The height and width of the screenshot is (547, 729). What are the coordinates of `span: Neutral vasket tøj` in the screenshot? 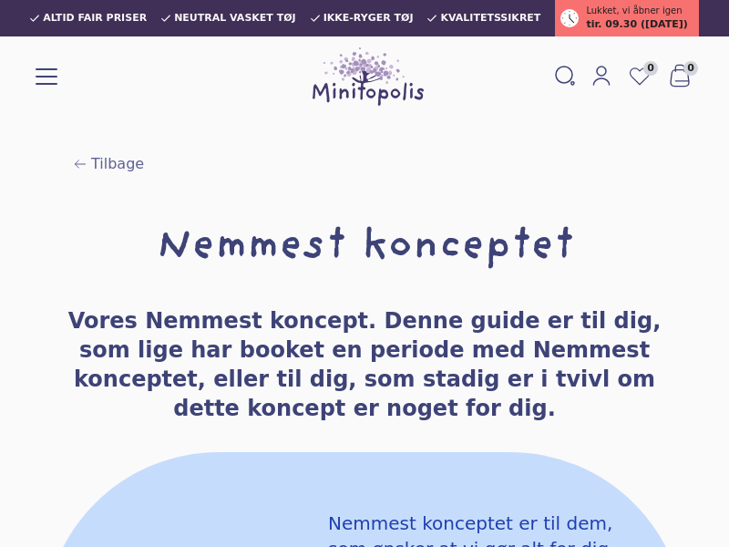 It's located at (235, 18).